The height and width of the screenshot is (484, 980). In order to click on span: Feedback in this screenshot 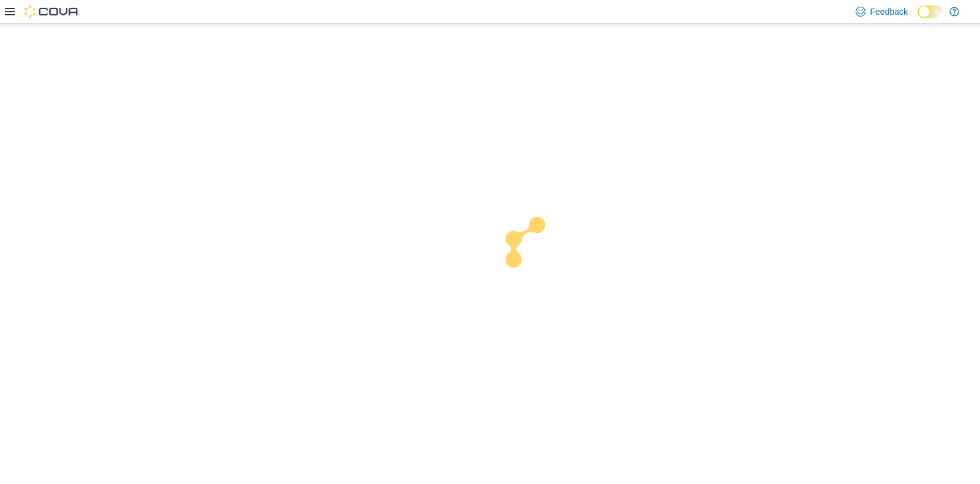, I will do `click(889, 12)`.